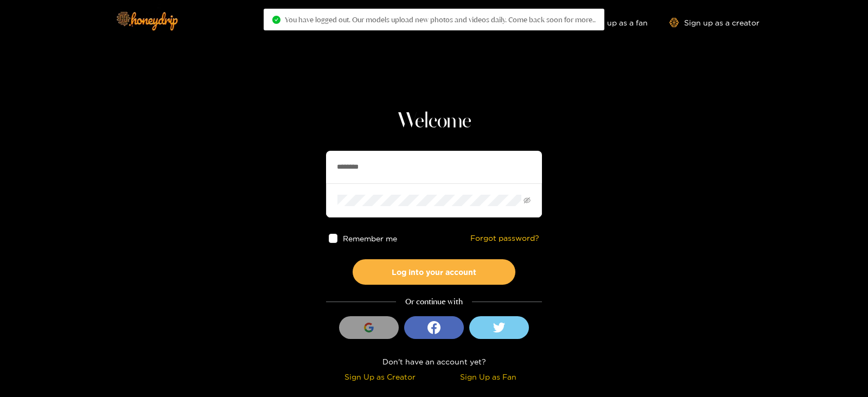  Describe the element at coordinates (715, 22) in the screenshot. I see `a: Sign up as a creator` at that location.